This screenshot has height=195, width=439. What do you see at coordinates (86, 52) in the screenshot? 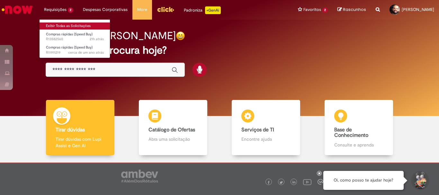
I see `time: 21/08/2024 16:35:21` at bounding box center [86, 52].